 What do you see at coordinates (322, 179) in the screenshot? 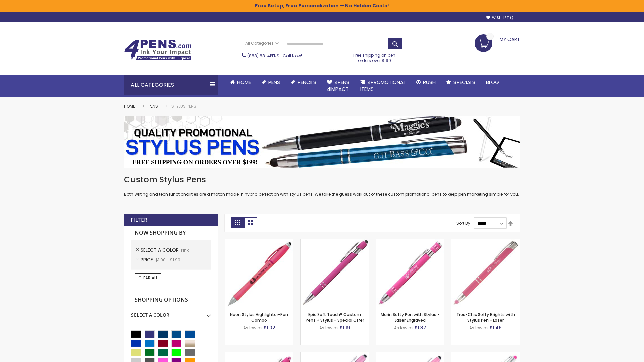
I see `h1: Custom Stylus Pens` at bounding box center [322, 179].